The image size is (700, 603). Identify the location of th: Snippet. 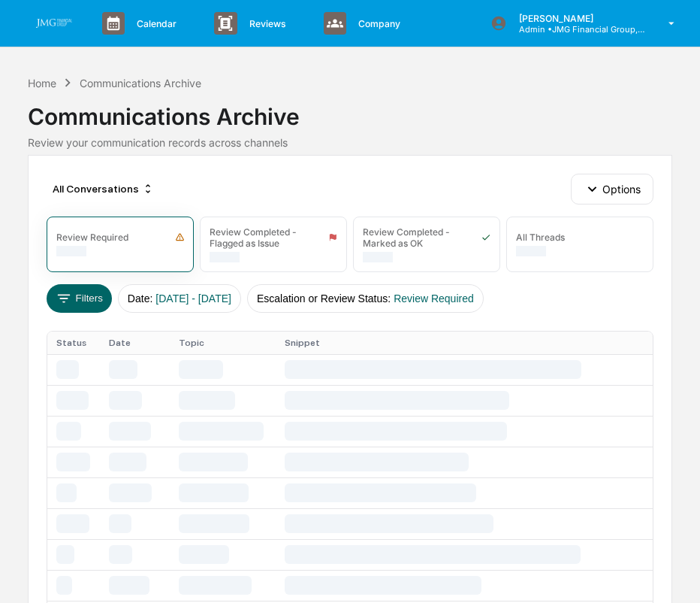
(463, 343).